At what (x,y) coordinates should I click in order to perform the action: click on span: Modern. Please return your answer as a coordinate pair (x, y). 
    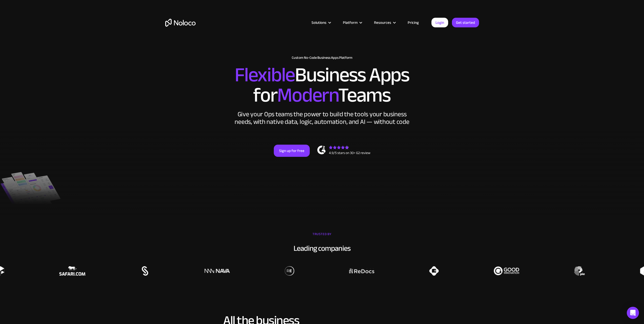
    Looking at the image, I should click on (307, 95).